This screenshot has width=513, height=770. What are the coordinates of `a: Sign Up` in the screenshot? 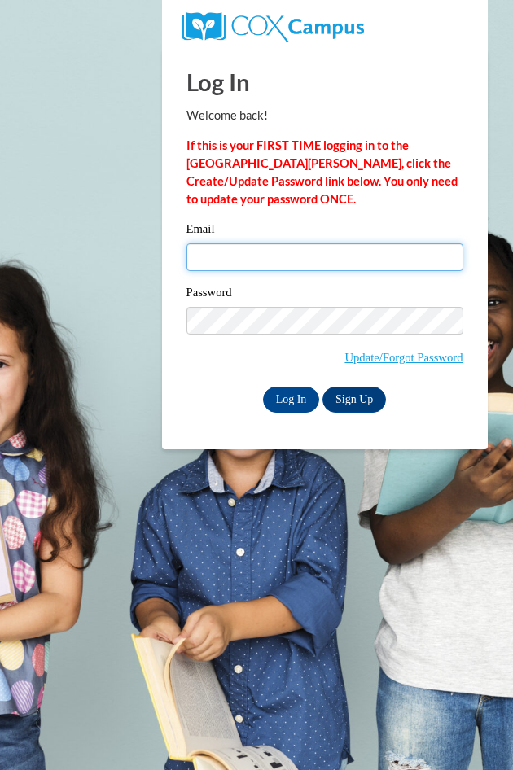 It's located at (354, 400).